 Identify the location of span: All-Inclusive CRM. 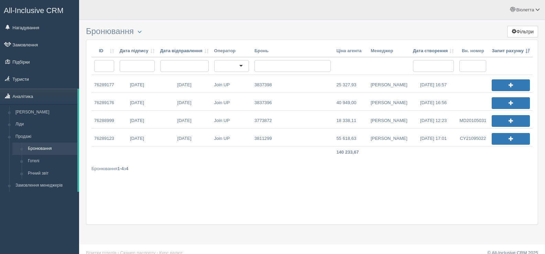
(34, 10).